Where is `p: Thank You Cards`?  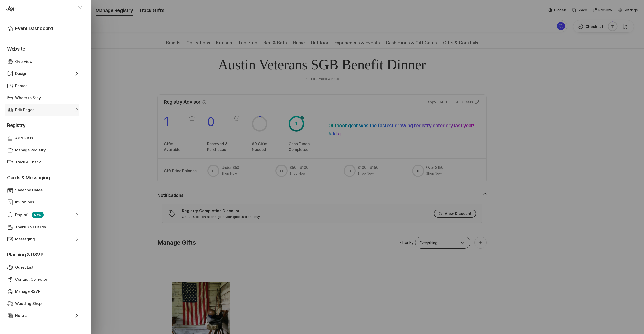 p: Thank You Cards is located at coordinates (30, 227).